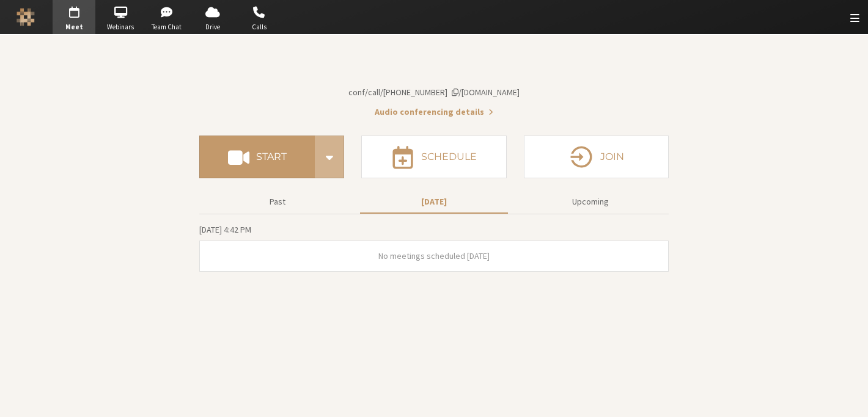 Image resolution: width=868 pixels, height=417 pixels. I want to click on button: Copy my meeting room linkCopy my meeting room link, so click(434, 92).